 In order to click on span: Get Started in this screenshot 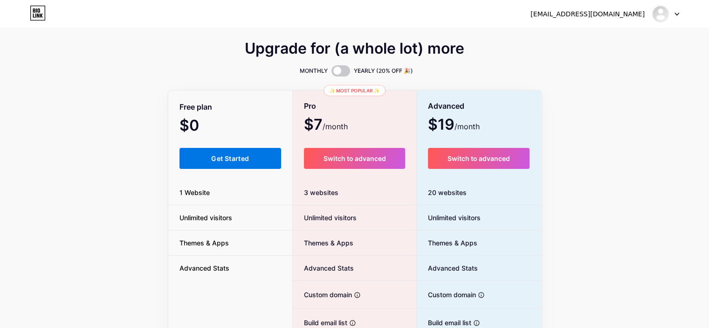, I will do `click(230, 158)`.